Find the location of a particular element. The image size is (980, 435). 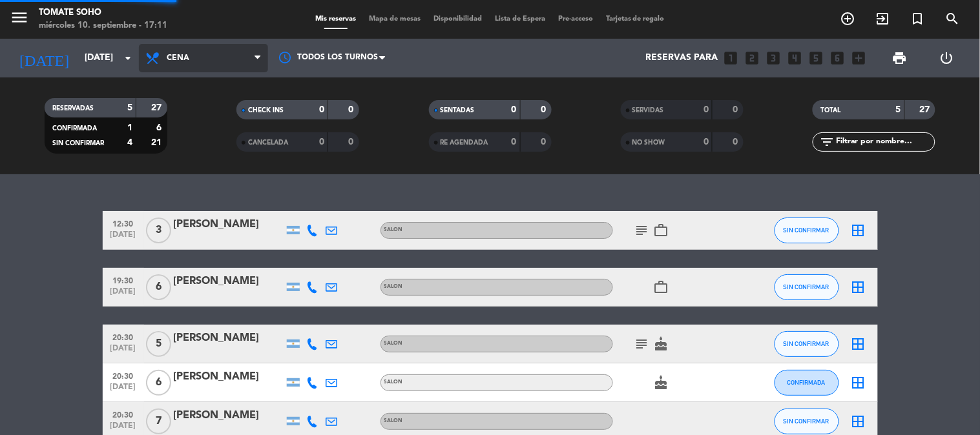

i: filter_list is located at coordinates (827, 142).